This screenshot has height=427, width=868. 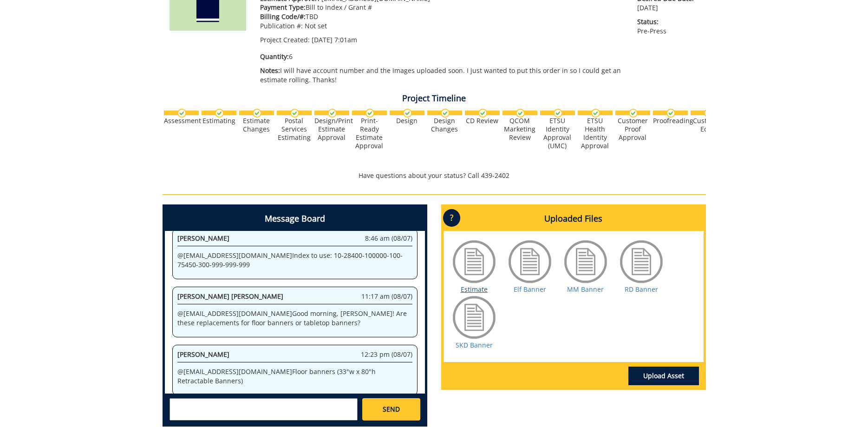 What do you see at coordinates (474, 345) in the screenshot?
I see `a: SKD Banner` at bounding box center [474, 345].